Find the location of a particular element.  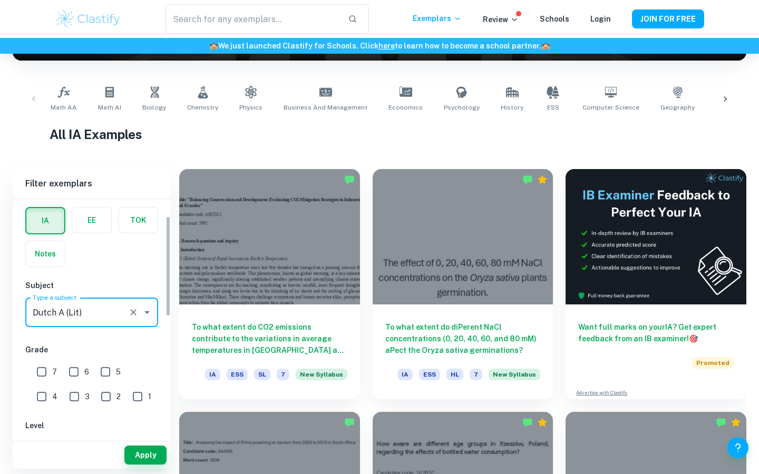

span: 1 is located at coordinates (150, 397).